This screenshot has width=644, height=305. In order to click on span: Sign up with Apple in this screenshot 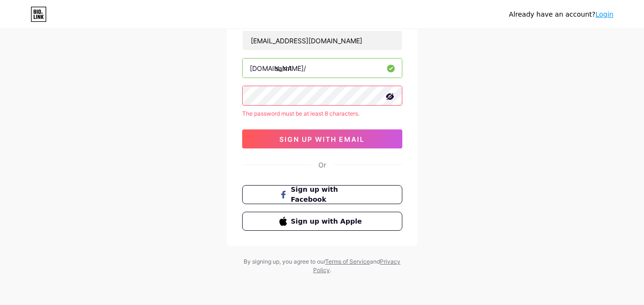, I will do `click(328, 221)`.